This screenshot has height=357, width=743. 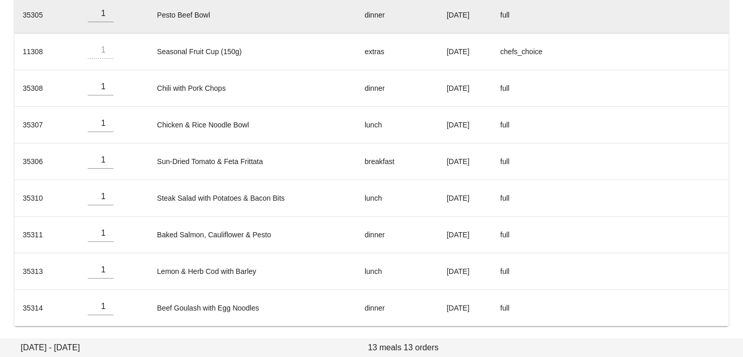 What do you see at coordinates (252, 235) in the screenshot?
I see `td: Baked Salmon, Cauliflower & Pesto` at bounding box center [252, 235].